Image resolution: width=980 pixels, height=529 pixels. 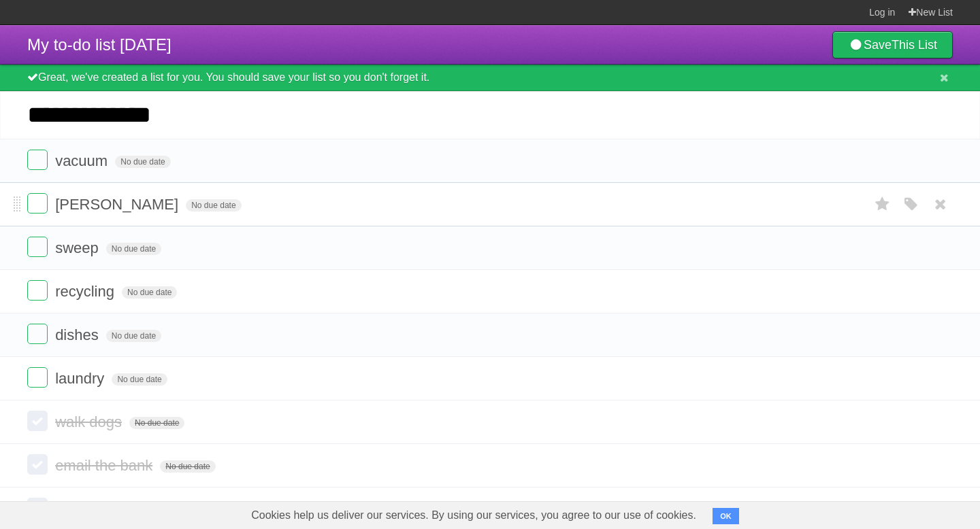 I want to click on span: vacuum, so click(x=83, y=160).